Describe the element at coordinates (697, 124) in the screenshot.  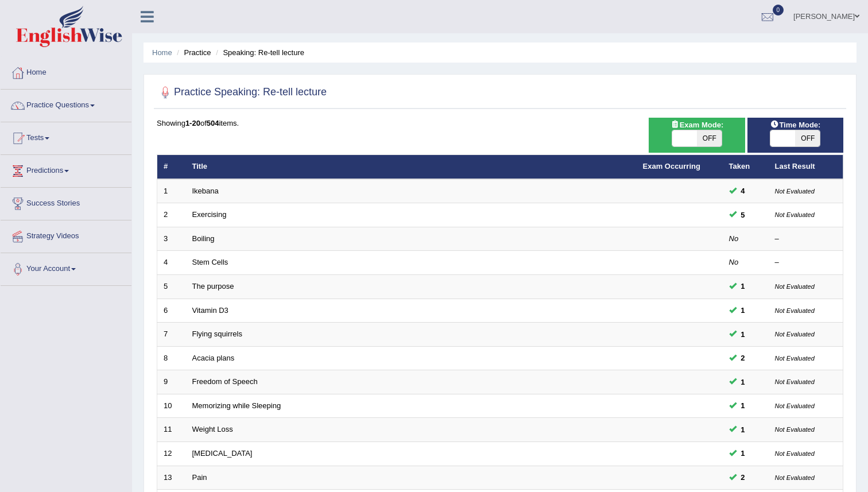
I see `span: Exam Mode:` at that location.